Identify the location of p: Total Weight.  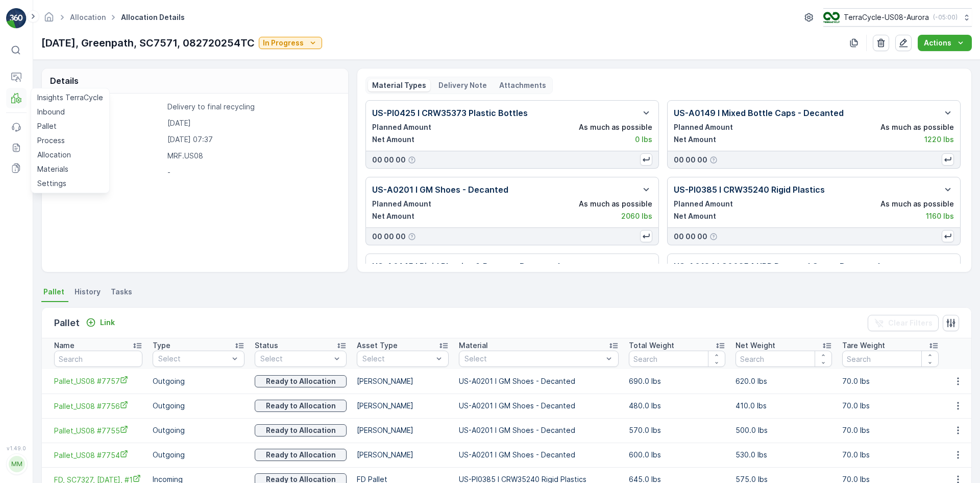
(651, 345).